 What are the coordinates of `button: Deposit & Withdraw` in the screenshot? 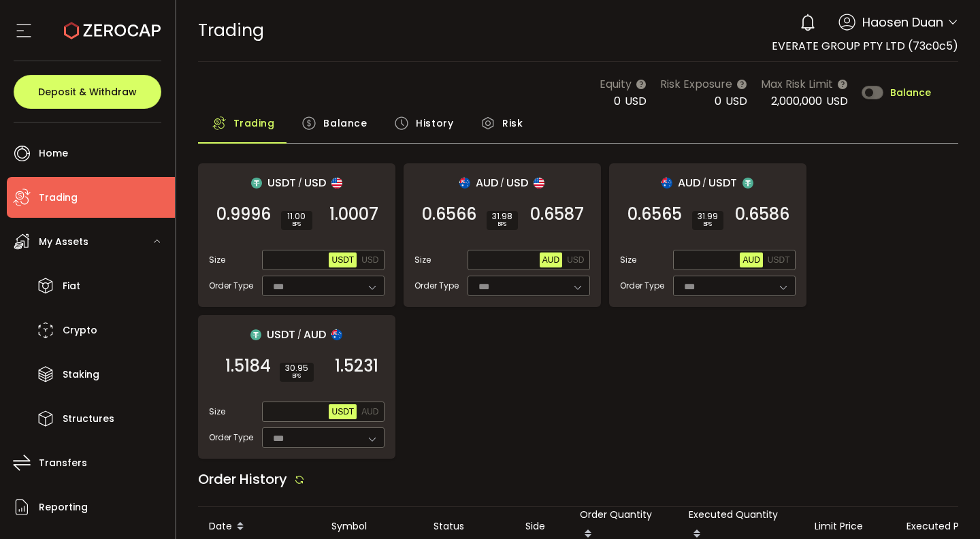 It's located at (87, 92).